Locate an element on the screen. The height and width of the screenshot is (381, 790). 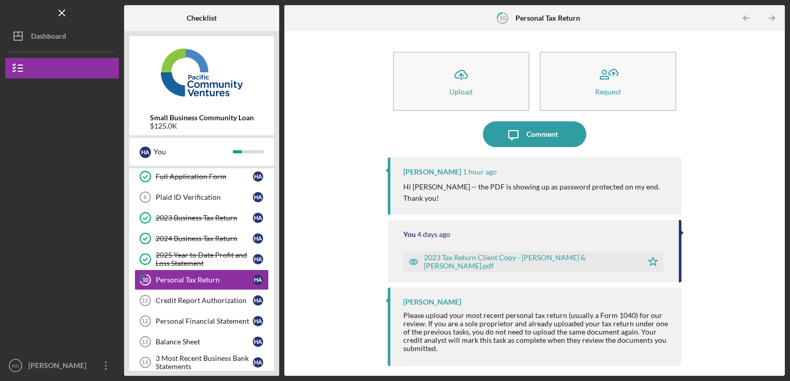
div: Upload is located at coordinates (460, 91).